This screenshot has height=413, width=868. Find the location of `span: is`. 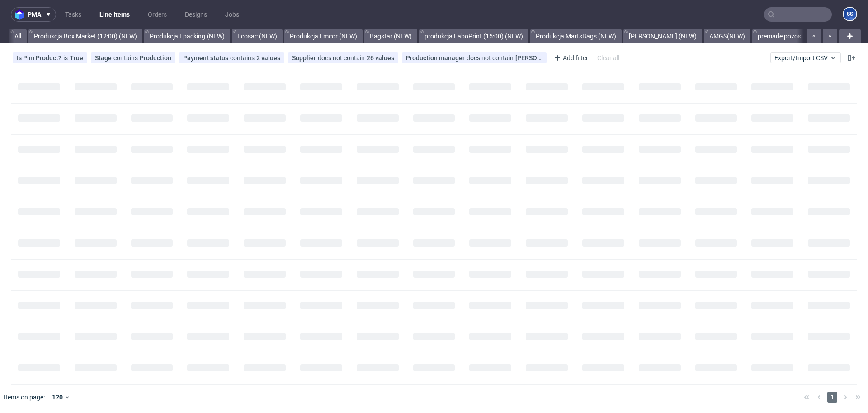

span: is is located at coordinates (66, 58).